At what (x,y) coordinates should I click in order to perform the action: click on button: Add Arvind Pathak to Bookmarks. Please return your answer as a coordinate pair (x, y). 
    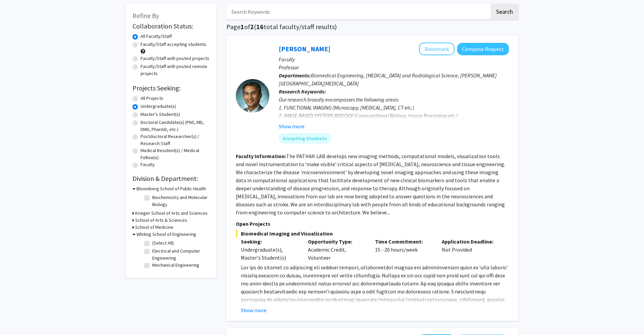
    Looking at the image, I should click on (437, 49).